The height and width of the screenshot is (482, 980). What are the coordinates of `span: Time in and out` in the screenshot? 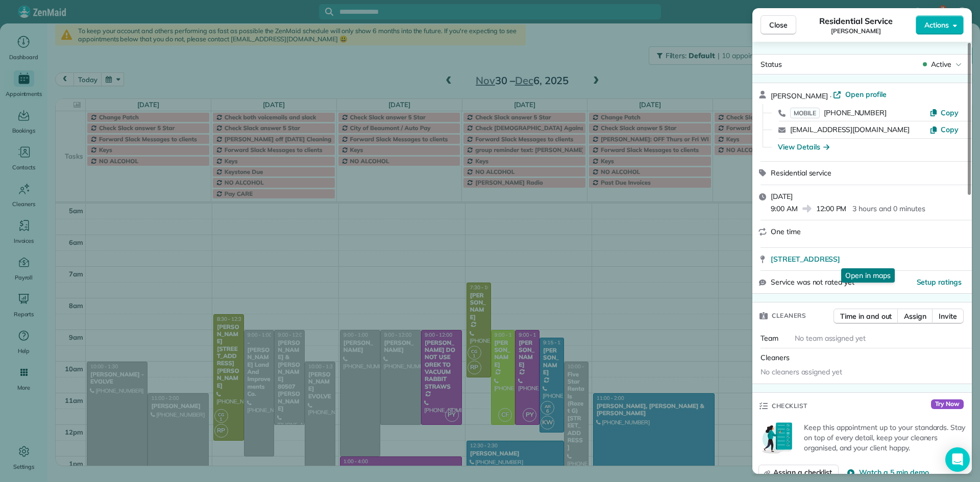 It's located at (865, 316).